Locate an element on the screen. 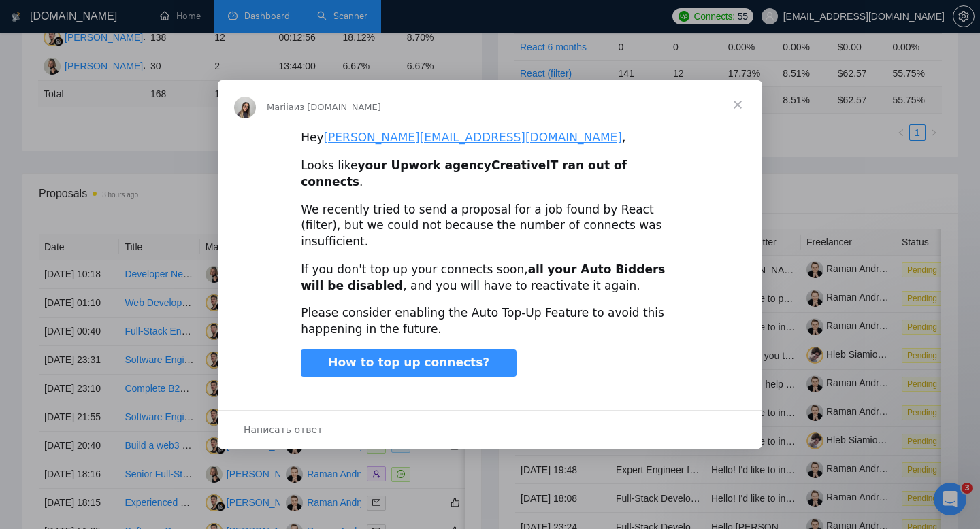 The width and height of the screenshot is (980, 529). b: your Upwork agency is located at coordinates (423, 165).